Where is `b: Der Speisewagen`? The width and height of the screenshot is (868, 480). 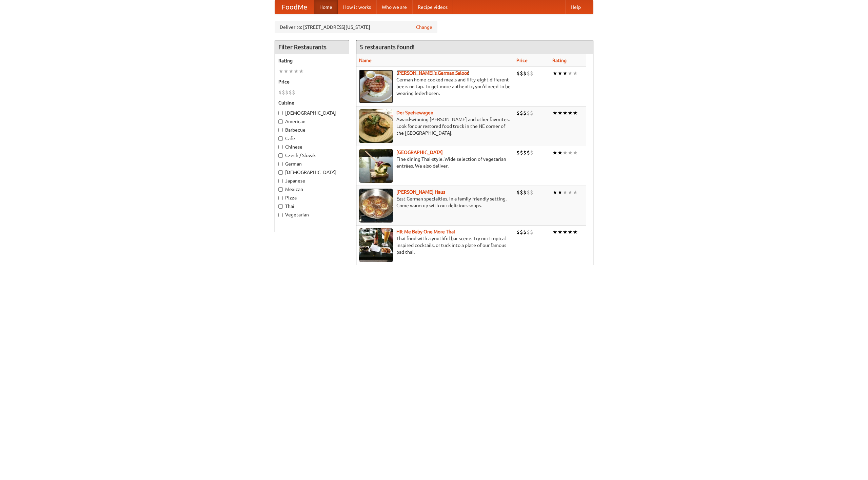 b: Der Speisewagen is located at coordinates (415, 112).